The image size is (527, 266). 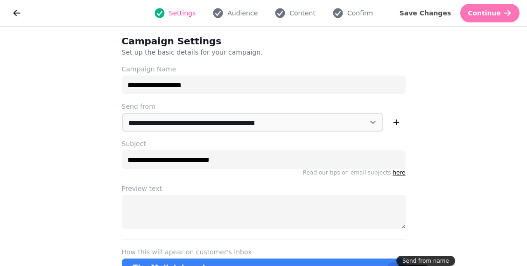 What do you see at coordinates (264, 106) in the screenshot?
I see `label: Send from` at bounding box center [264, 106].